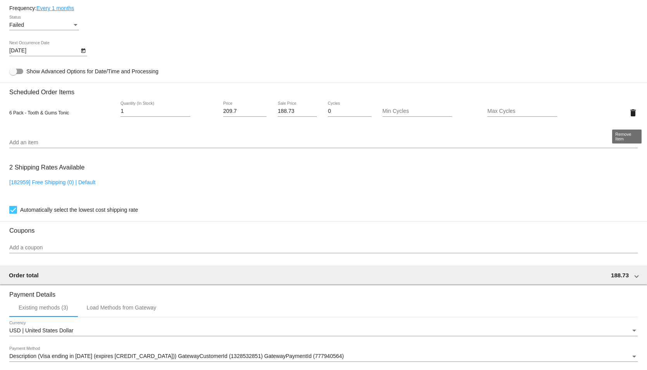 The height and width of the screenshot is (370, 647). I want to click on input: Add an item, so click(324, 143).